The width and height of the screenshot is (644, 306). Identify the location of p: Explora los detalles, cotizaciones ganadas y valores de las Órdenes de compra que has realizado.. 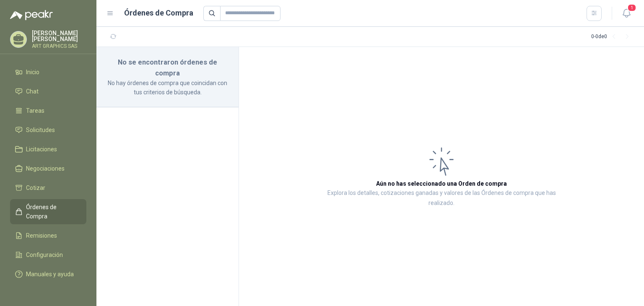
(442, 198).